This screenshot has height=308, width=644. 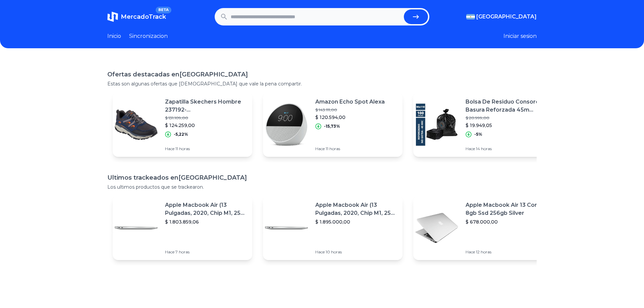 I want to click on p: $ 124.259,00, so click(x=206, y=125).